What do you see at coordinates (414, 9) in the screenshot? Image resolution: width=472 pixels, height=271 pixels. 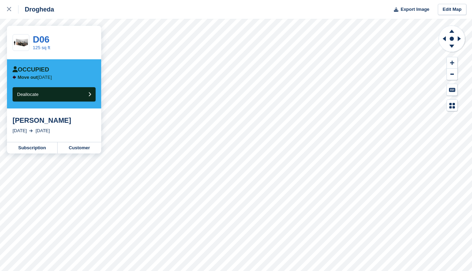 I see `span: Export Image` at bounding box center [414, 9].